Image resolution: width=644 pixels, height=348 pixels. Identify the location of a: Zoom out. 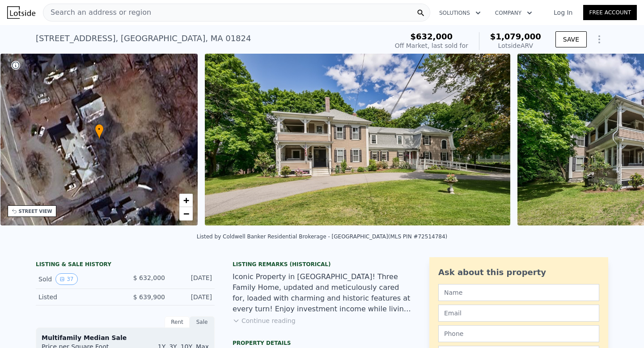
(186, 214).